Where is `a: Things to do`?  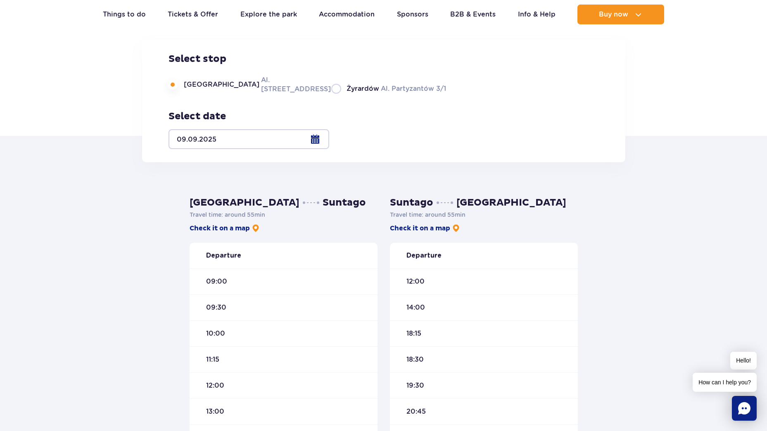
a: Things to do is located at coordinates (124, 14).